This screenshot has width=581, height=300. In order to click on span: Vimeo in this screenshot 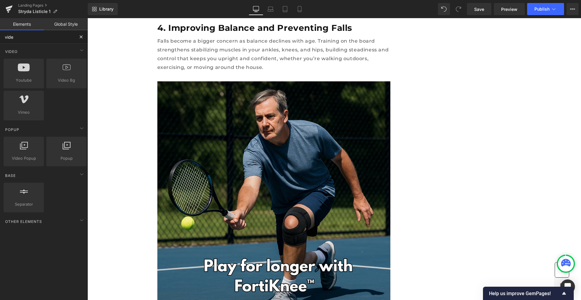, I will do `click(24, 112)`.